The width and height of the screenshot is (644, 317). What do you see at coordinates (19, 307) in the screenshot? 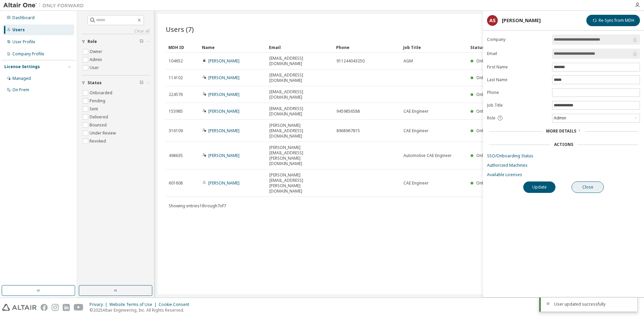
I see `img: altair_logo.svg` at bounding box center [19, 307].